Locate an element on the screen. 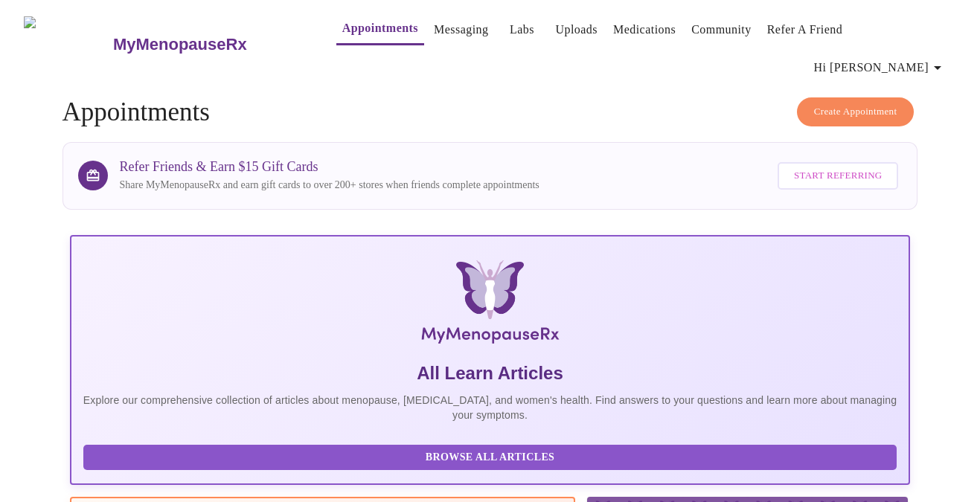 The height and width of the screenshot is (502, 980). a: Start Referring is located at coordinates (838, 175).